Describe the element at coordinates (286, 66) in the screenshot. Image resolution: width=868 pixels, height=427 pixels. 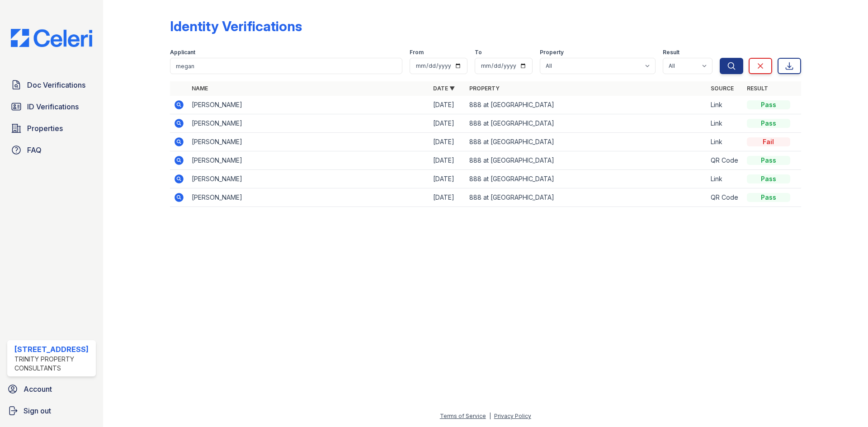
I see `input: Search by name or phone number` at that location.